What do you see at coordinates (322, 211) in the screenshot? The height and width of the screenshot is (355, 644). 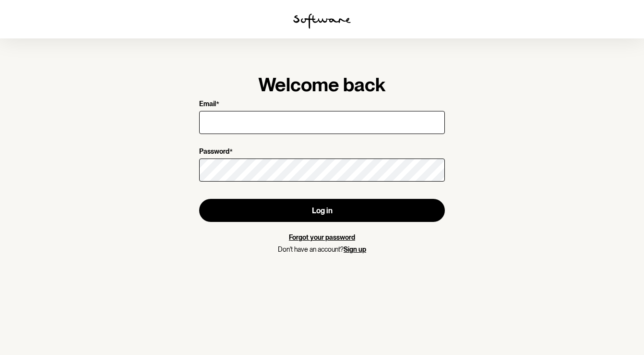 I see `button: Log in` at bounding box center [322, 211].